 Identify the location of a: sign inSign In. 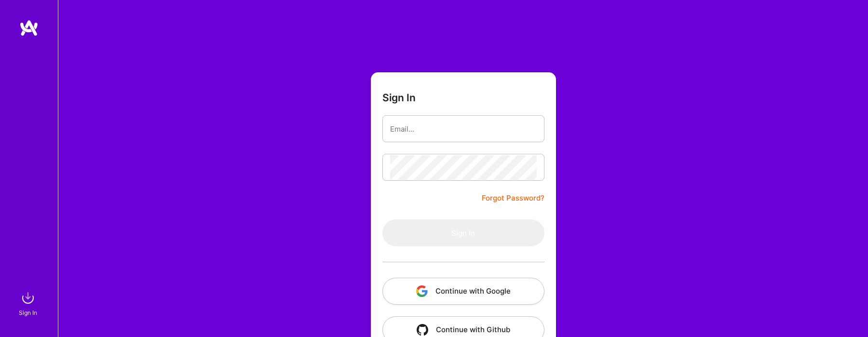
(29, 303).